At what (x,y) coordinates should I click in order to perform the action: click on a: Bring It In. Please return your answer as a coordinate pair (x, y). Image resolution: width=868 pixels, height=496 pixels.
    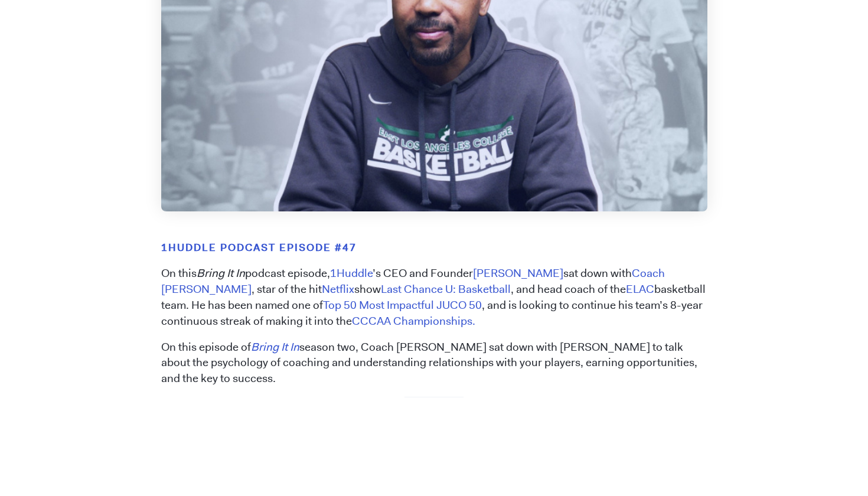
    Looking at the image, I should click on (275, 347).